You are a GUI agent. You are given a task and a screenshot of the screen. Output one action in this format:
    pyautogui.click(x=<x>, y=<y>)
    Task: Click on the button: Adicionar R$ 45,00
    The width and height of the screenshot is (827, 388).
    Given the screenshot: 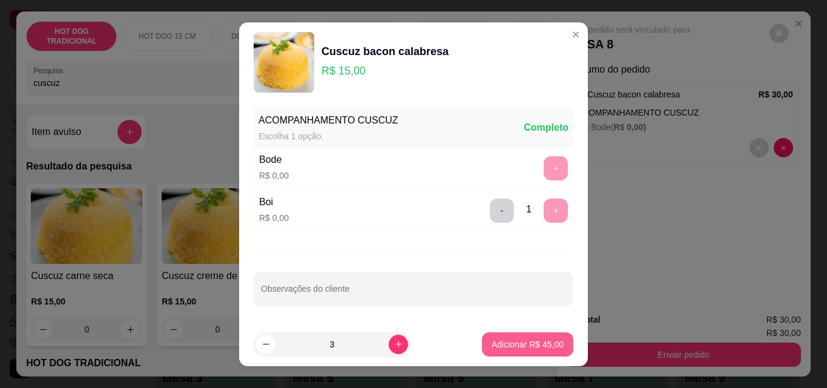 What is the action you would take?
    pyautogui.click(x=527, y=344)
    